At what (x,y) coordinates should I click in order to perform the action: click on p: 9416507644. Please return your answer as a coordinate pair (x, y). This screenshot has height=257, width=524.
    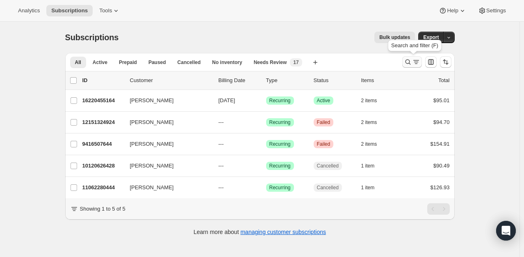
    Looking at the image, I should click on (103, 144).